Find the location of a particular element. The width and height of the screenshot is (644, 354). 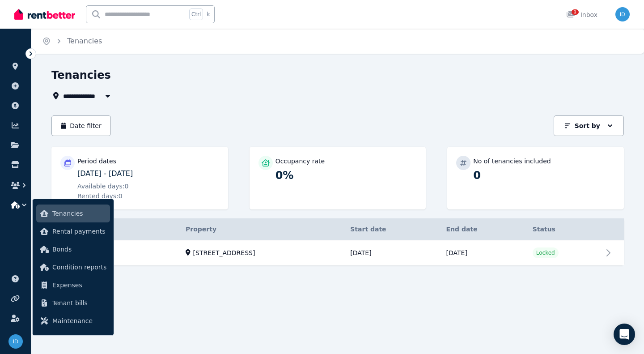

span: Available days: 0 is located at coordinates (103, 186).